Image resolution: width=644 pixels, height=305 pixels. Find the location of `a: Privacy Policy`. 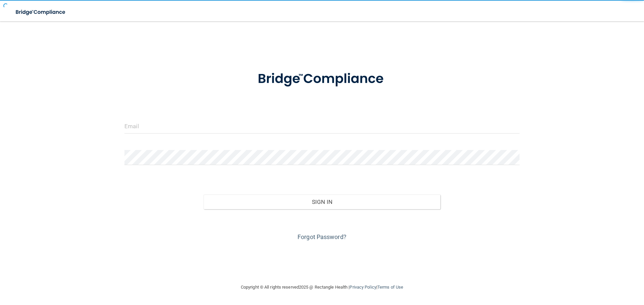

a: Privacy Policy is located at coordinates (363, 287).